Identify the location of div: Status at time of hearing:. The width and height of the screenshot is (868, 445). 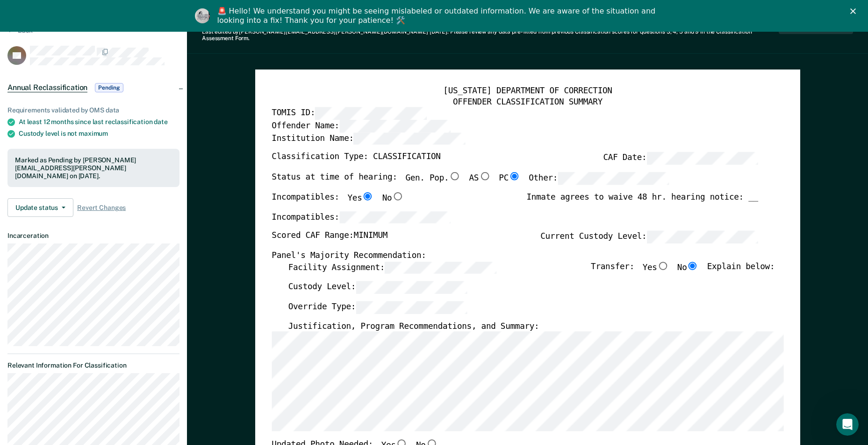
(470, 182).